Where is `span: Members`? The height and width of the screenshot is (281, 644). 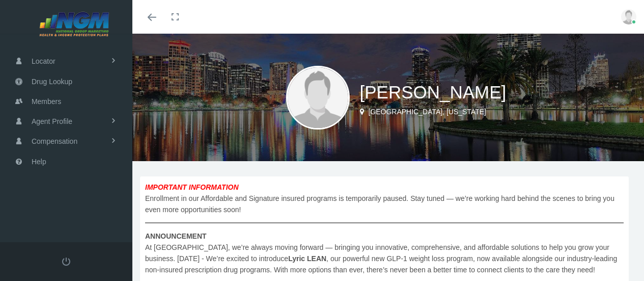
span: Members is located at coordinates (46, 102).